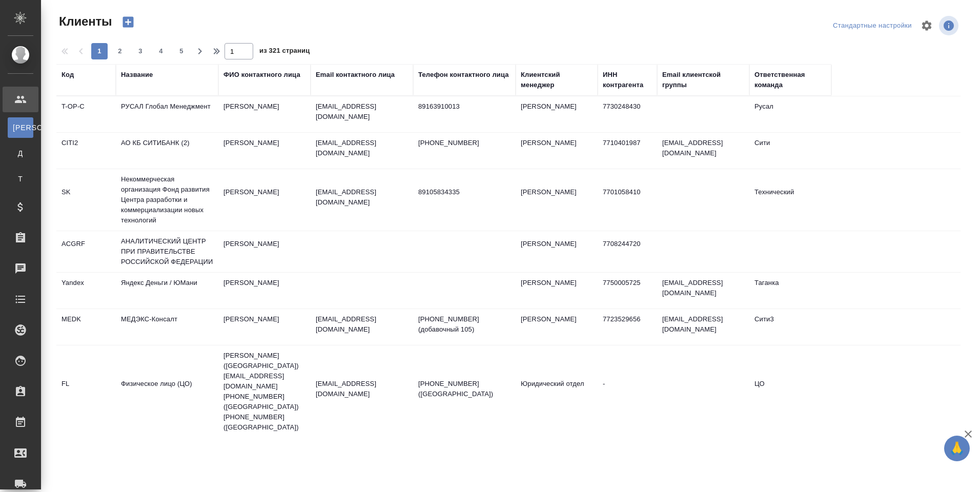 This screenshot has width=980, height=492. Describe the element at coordinates (628, 115) in the screenshot. I see `td: 7730248430` at that location.